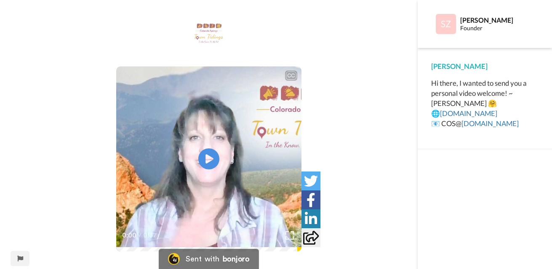 The image size is (552, 269). I want to click on div: bonjoro, so click(236, 259).